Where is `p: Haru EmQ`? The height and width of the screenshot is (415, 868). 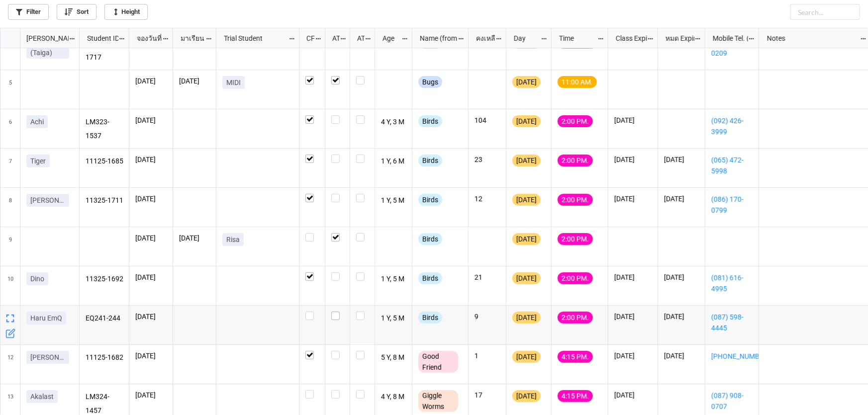 p: Haru EmQ is located at coordinates (46, 319).